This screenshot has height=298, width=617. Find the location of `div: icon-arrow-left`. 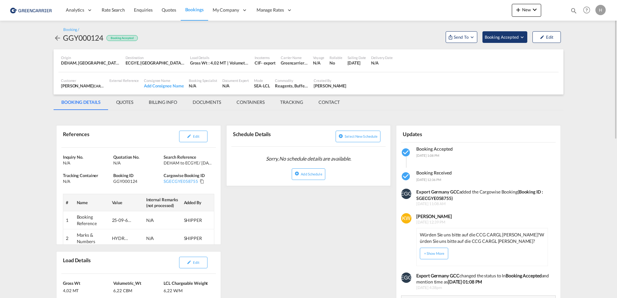

div: icon-arrow-left is located at coordinates (58, 38).